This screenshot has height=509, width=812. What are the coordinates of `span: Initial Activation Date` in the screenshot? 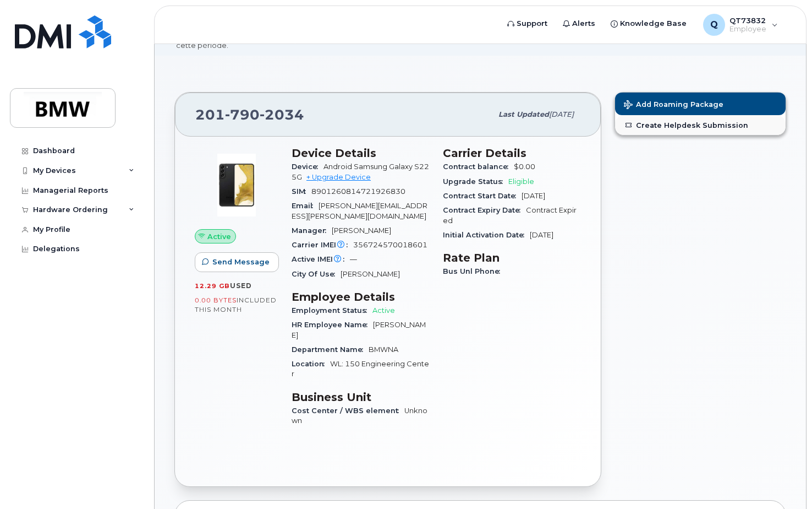 It's located at (486, 235).